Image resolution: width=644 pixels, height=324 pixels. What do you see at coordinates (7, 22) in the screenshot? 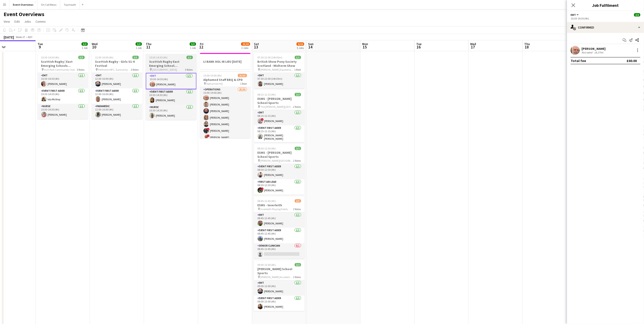
I see `span: View` at bounding box center [7, 22].